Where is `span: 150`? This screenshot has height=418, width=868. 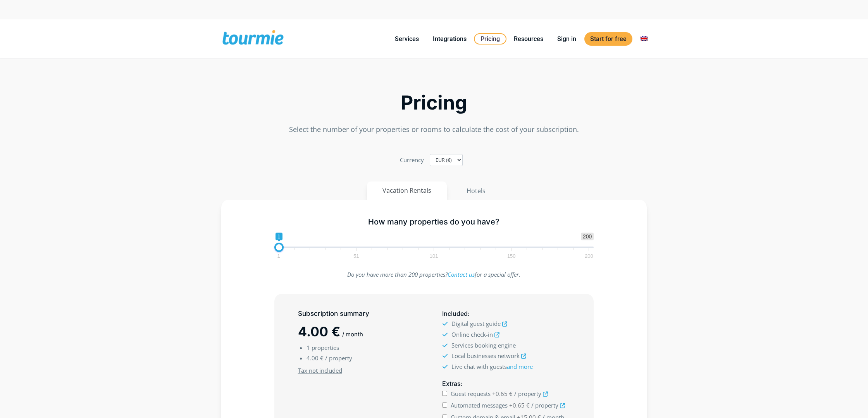
span: 150 is located at coordinates (512, 256).